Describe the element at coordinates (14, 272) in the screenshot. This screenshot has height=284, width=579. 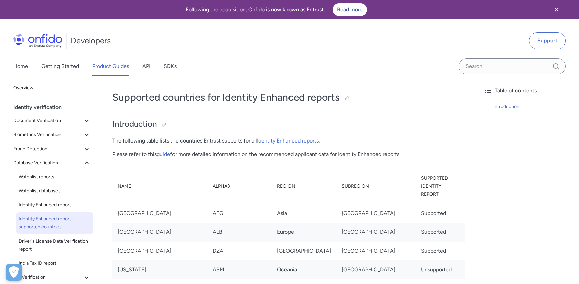
I see `button: Open Preferences` at that location.